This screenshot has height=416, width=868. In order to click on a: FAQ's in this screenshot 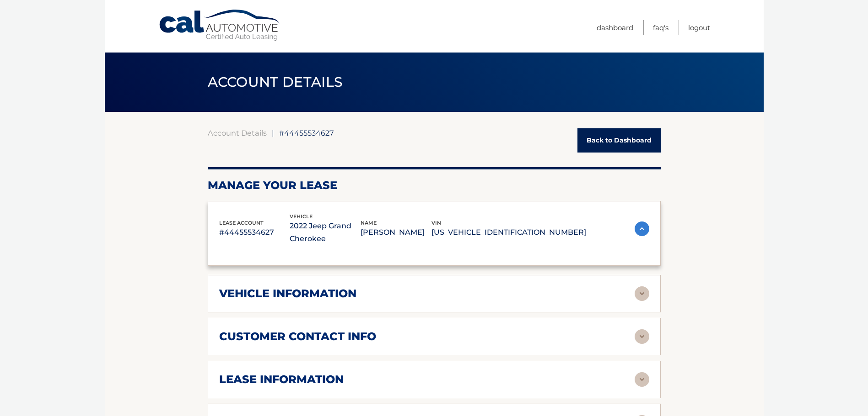, I will do `click(661, 28)`.